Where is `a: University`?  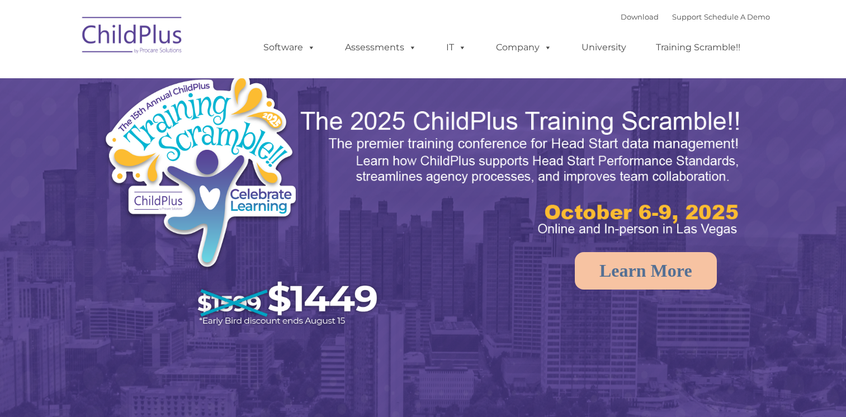
a: University is located at coordinates (604, 48).